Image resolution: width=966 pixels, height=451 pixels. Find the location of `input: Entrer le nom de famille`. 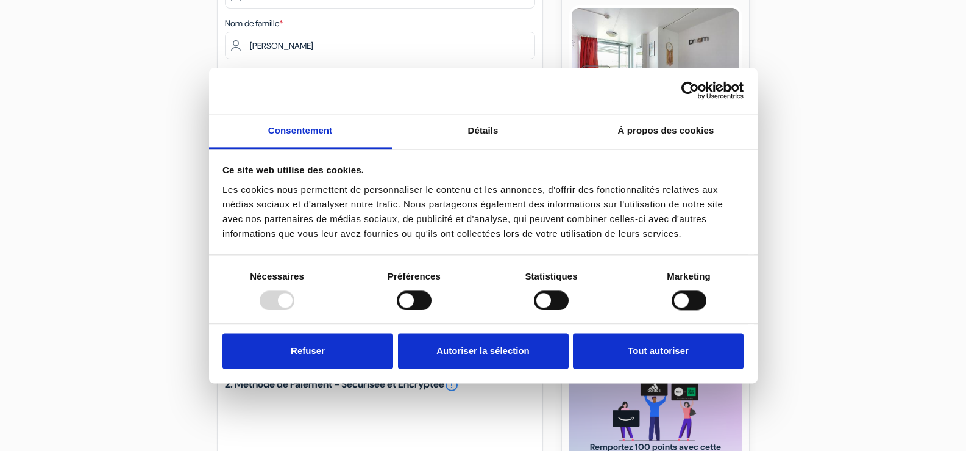

input: Entrer le nom de famille is located at coordinates (380, 45).